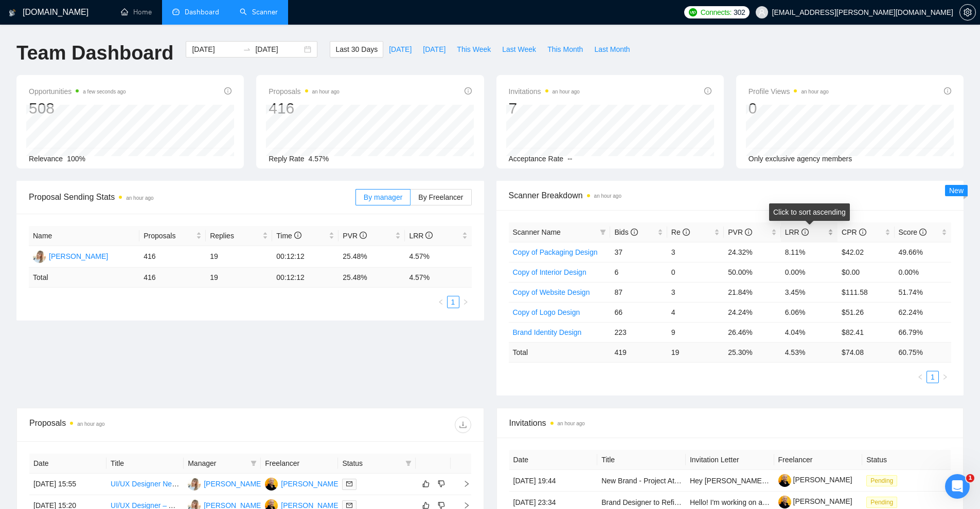  Describe the element at coordinates (881, 481) in the screenshot. I see `span: Pending` at that location.